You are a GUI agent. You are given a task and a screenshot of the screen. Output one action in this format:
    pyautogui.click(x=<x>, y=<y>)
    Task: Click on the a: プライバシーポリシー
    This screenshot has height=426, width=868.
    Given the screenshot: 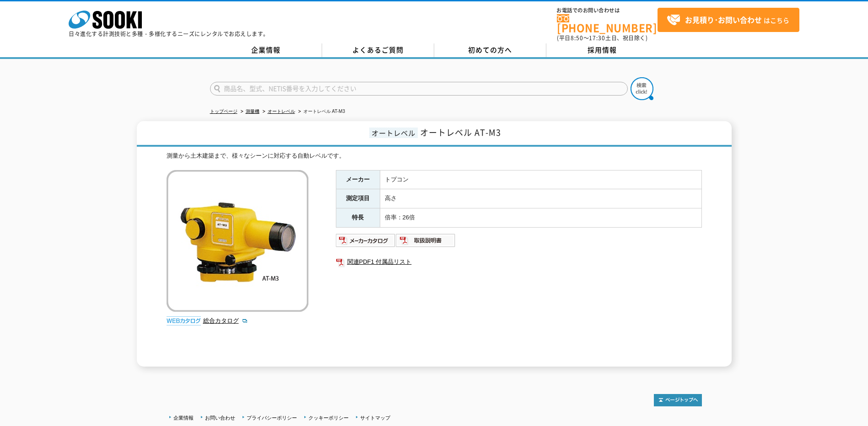 What is the action you would take?
    pyautogui.click(x=272, y=418)
    